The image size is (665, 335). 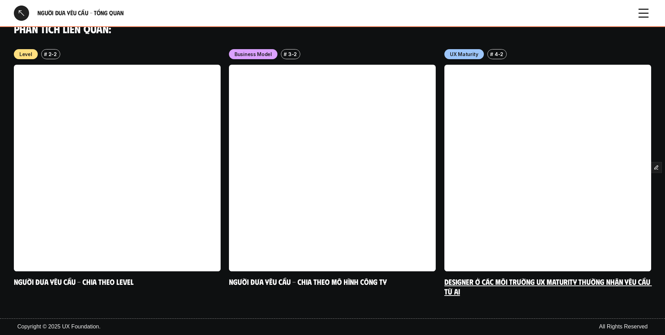 What do you see at coordinates (74, 282) in the screenshot?
I see `a: Người đưa yêu cầu - Chia theo Level` at bounding box center [74, 282].